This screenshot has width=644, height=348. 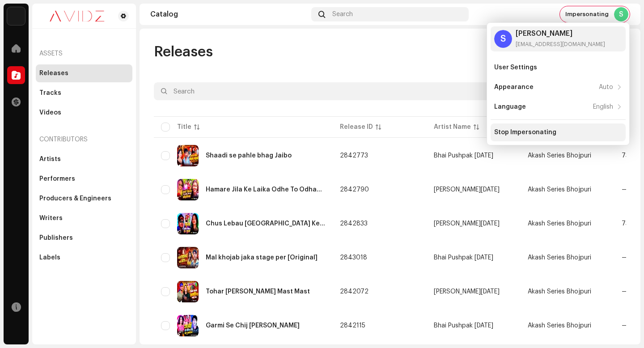 I want to click on div: Auto, so click(x=606, y=87).